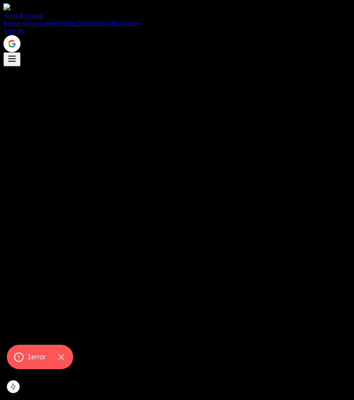  I want to click on img: logo.svg, so click(7, 7).